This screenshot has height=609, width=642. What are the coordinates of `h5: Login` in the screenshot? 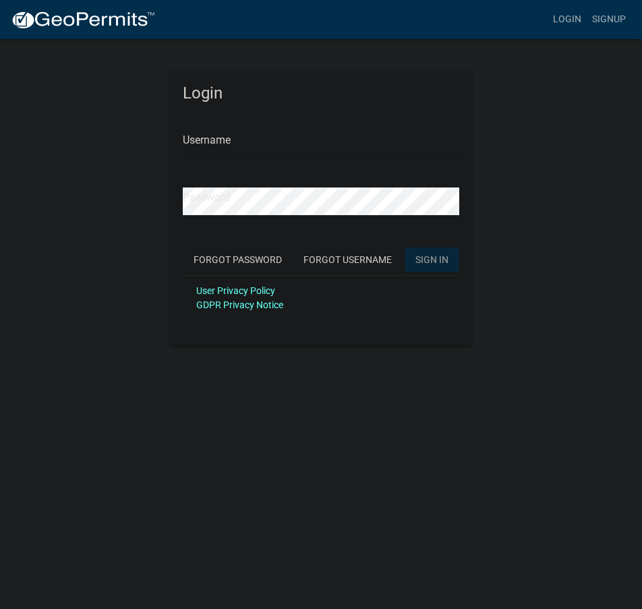 It's located at (321, 93).